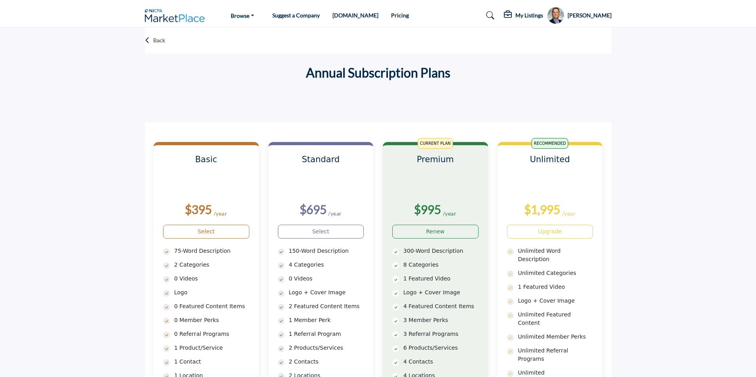  What do you see at coordinates (242, 15) in the screenshot?
I see `a: Browse` at bounding box center [242, 15].